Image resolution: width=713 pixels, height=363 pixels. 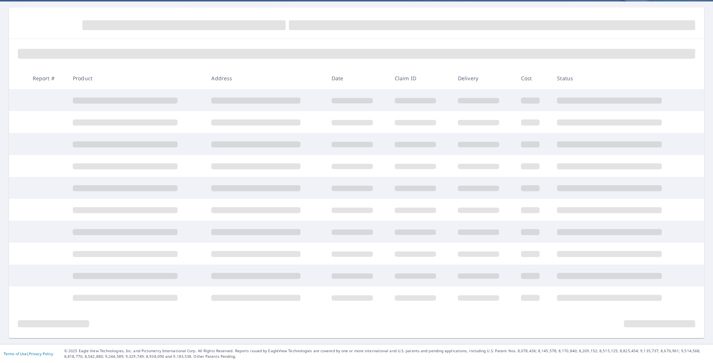 I want to click on th: Report #, so click(x=47, y=78).